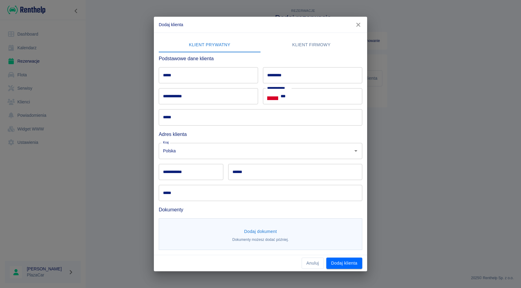 The height and width of the screenshot is (288, 521). I want to click on label: Kraj, so click(166, 142).